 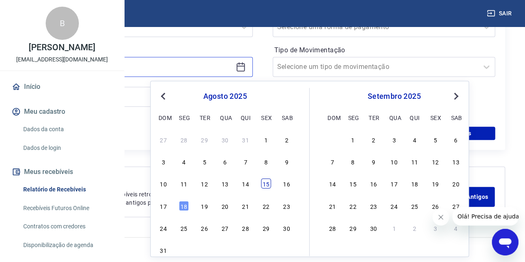 What do you see at coordinates (395, 228) in the screenshot?
I see `div: Choose quarta-feira, 1 de outubro de 2025` at bounding box center [395, 228].